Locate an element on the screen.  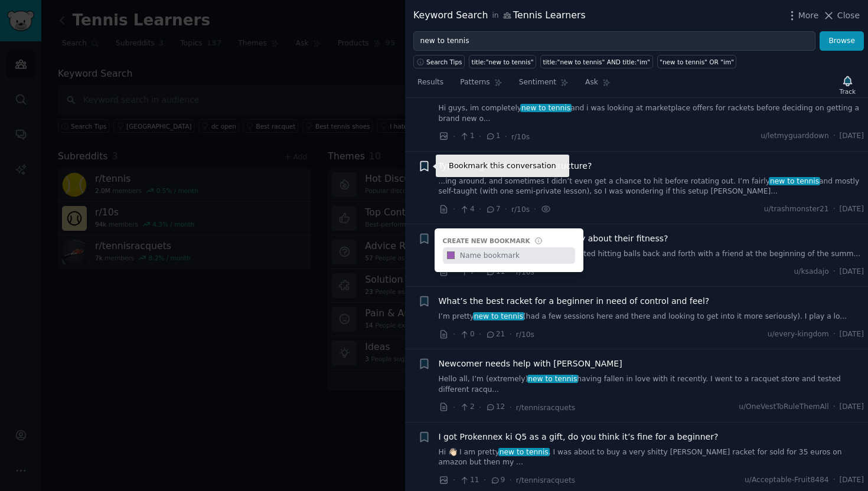
span: Search Tips is located at coordinates (444, 62).